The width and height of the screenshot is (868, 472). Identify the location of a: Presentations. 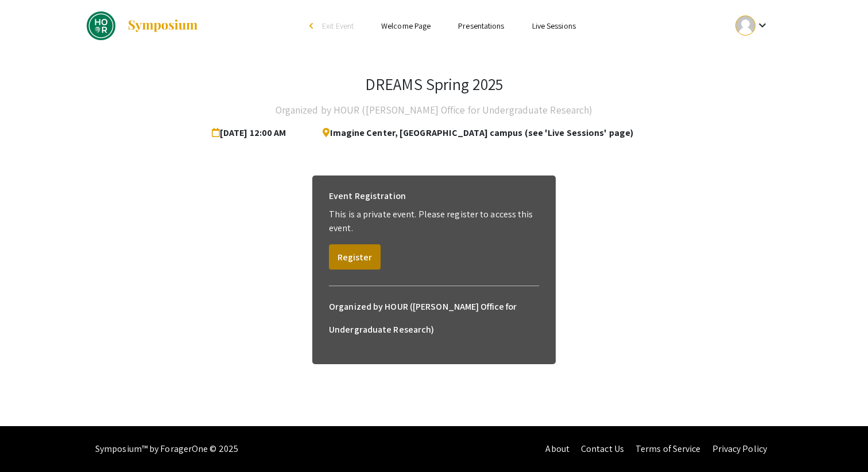
(481, 26).